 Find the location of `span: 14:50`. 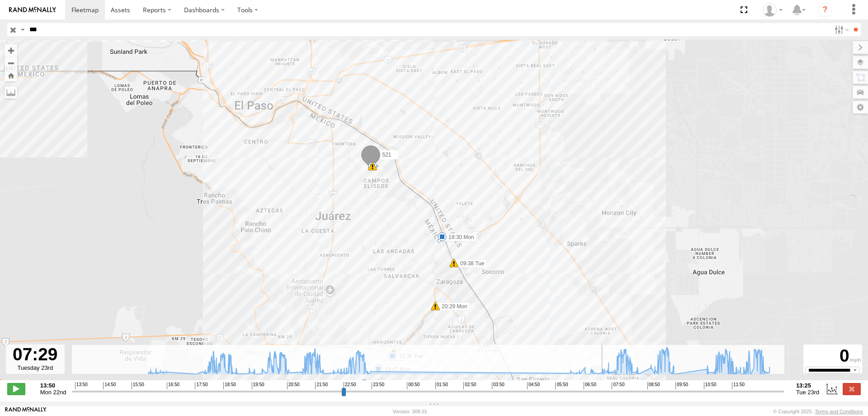

span: 14:50 is located at coordinates (110, 386).